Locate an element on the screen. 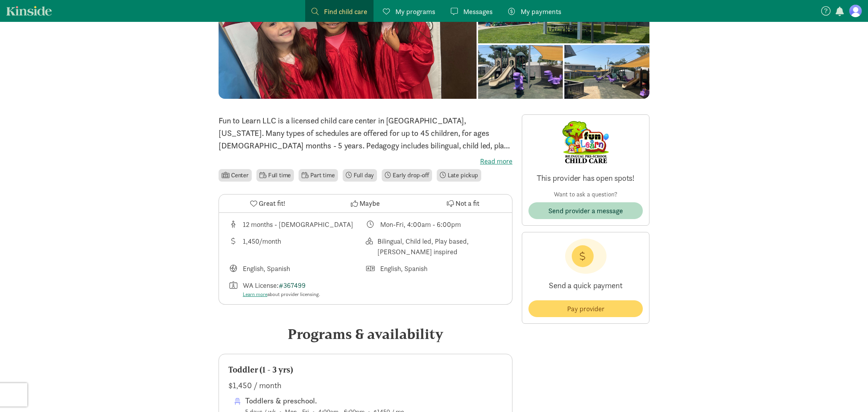 The width and height of the screenshot is (868, 412). button: Send provider a message is located at coordinates (586, 211).